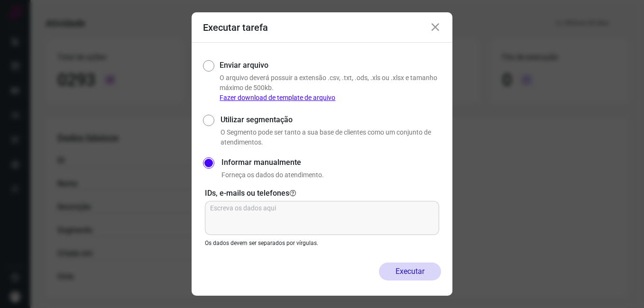 The image size is (644, 308). Describe the element at coordinates (235, 27) in the screenshot. I see `h3: Executar tarefa` at that location.